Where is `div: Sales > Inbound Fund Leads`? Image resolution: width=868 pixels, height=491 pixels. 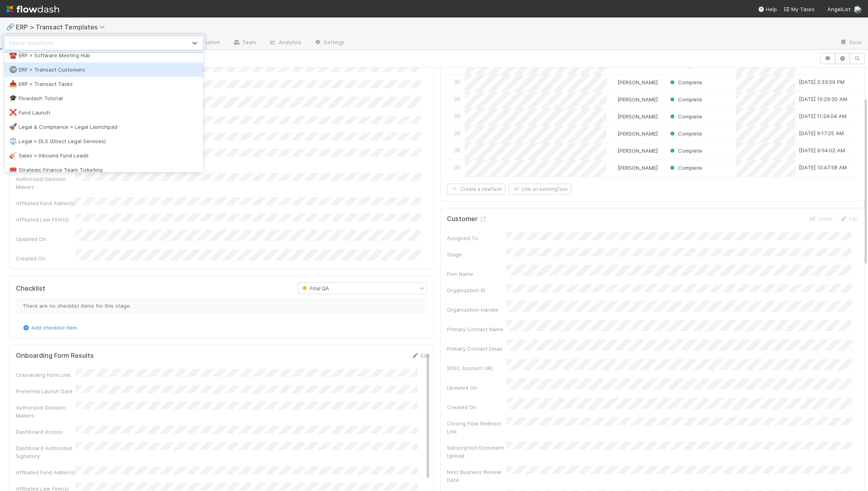
div: Sales > Inbound Fund Leads is located at coordinates (103, 155).